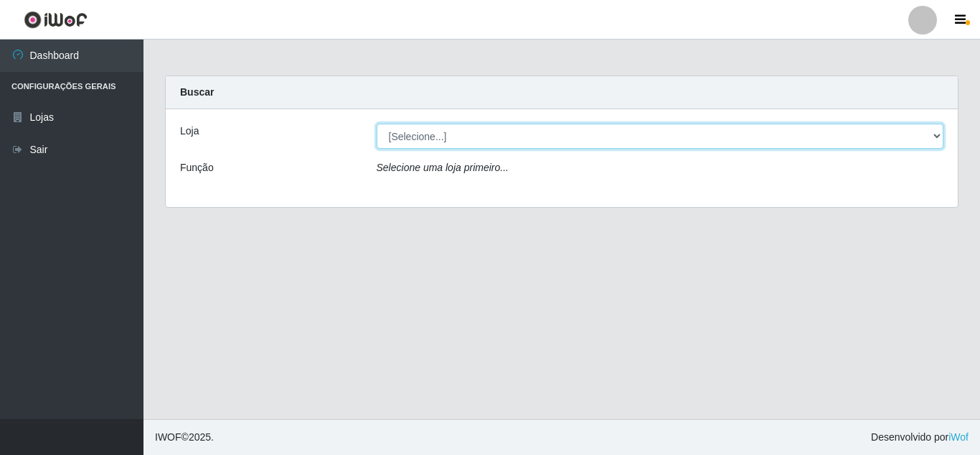 This screenshot has height=455, width=980. What do you see at coordinates (168, 437) in the screenshot?
I see `span: IWOF` at bounding box center [168, 437].